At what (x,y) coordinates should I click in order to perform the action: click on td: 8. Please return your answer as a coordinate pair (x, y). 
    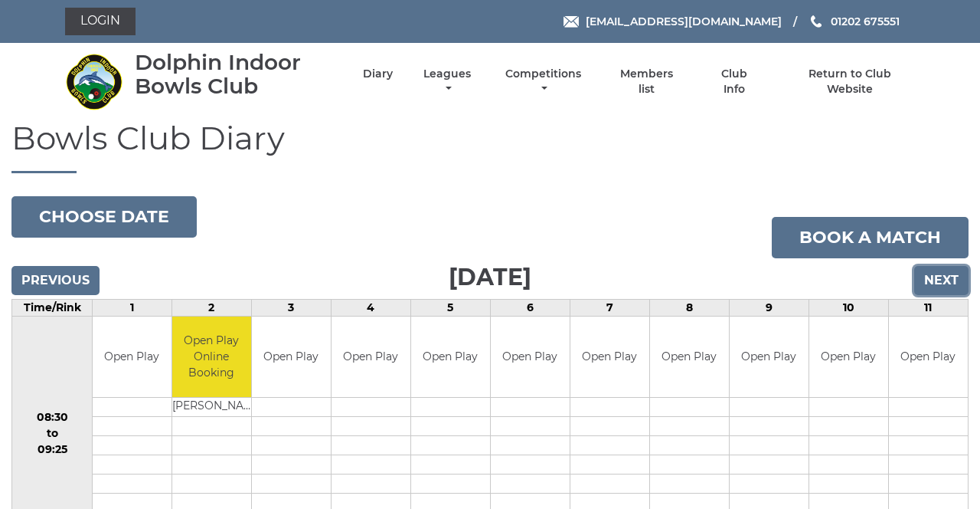
    Looking at the image, I should click on (690, 308).